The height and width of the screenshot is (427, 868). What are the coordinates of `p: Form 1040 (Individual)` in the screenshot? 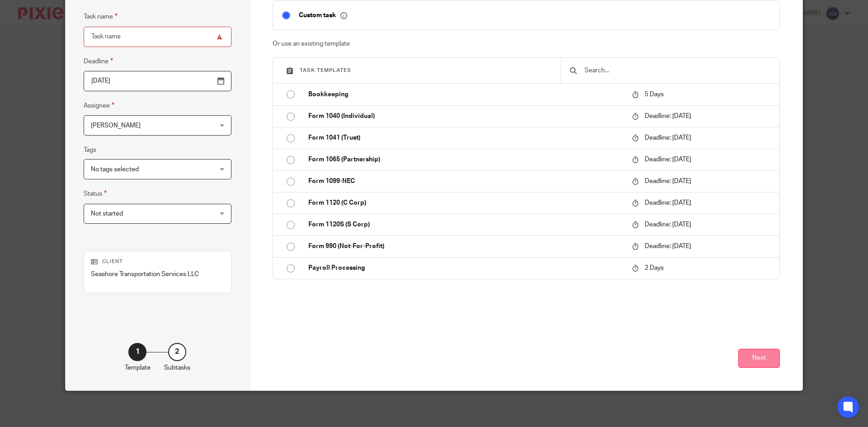 It's located at (465, 116).